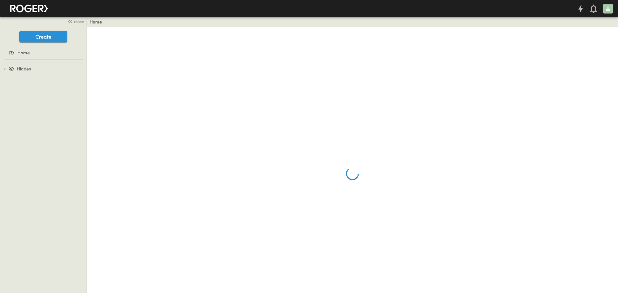 The width and height of the screenshot is (618, 293). I want to click on span: Home, so click(23, 53).